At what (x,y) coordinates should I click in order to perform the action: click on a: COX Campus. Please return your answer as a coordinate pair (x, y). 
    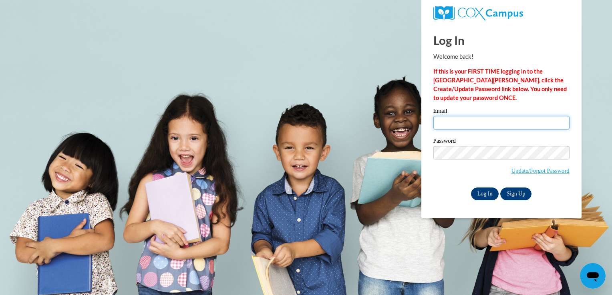
    Looking at the image, I should click on (501, 13).